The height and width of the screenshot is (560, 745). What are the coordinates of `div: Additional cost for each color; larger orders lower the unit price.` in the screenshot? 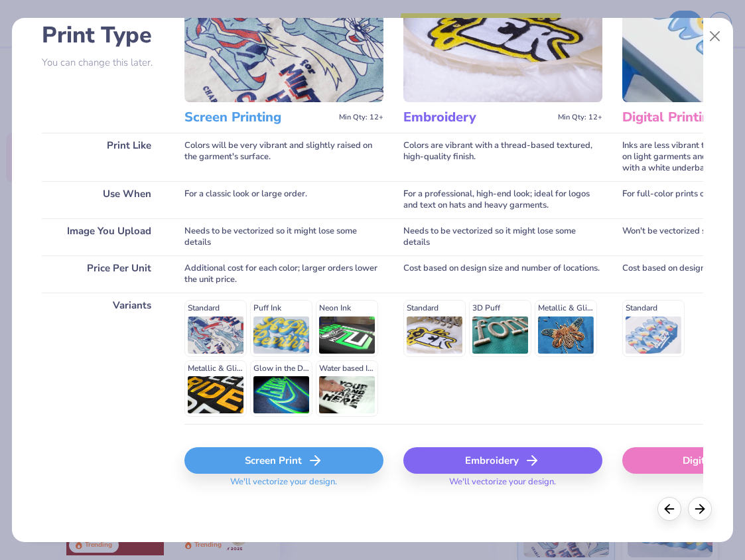 It's located at (284, 274).